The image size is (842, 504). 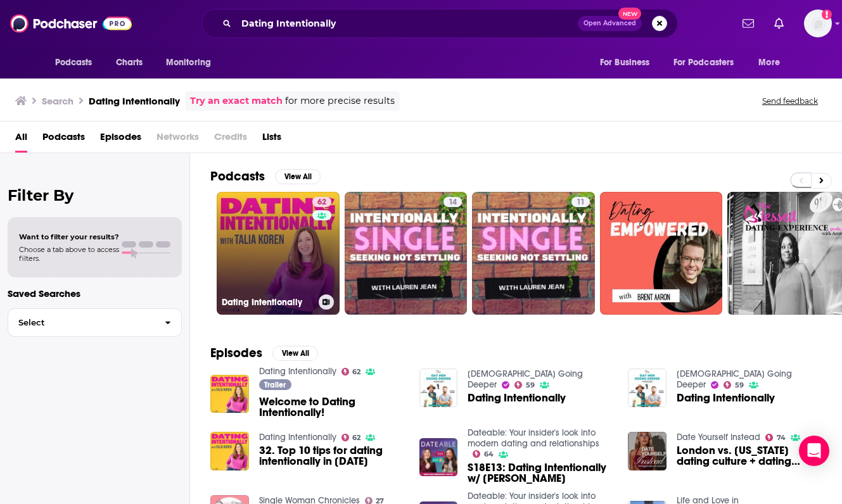 What do you see at coordinates (704, 62) in the screenshot?
I see `span: For Podcasters` at bounding box center [704, 62].